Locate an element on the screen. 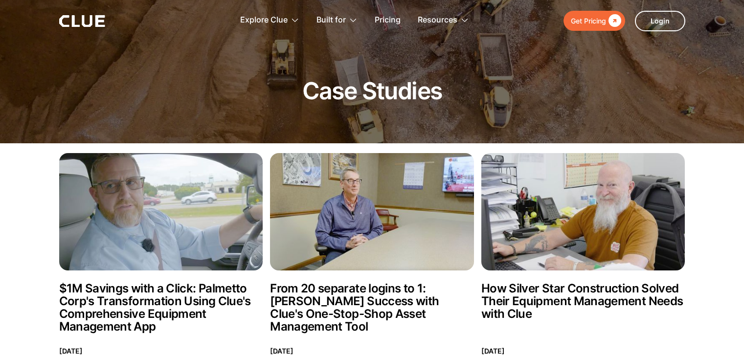 The width and height of the screenshot is (744, 357). a: Pricing is located at coordinates (387, 20).